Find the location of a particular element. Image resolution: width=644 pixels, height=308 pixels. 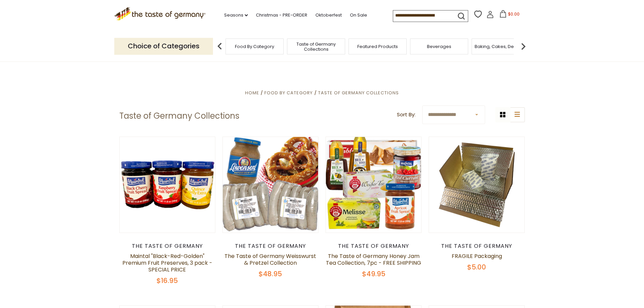

a: Maintal "Black-Red-Golden" Premium Fruit Preserves, 3 pack - SPECIAL PRICE is located at coordinates (168, 263).